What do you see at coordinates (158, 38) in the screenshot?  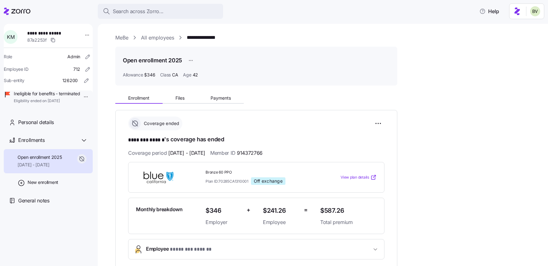 I see `a: All employees` at bounding box center [158, 38].